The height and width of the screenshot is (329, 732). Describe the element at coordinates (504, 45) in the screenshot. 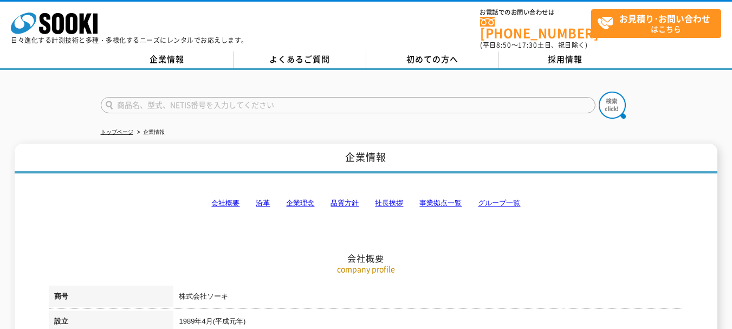

I see `span: 8:50` at that location.